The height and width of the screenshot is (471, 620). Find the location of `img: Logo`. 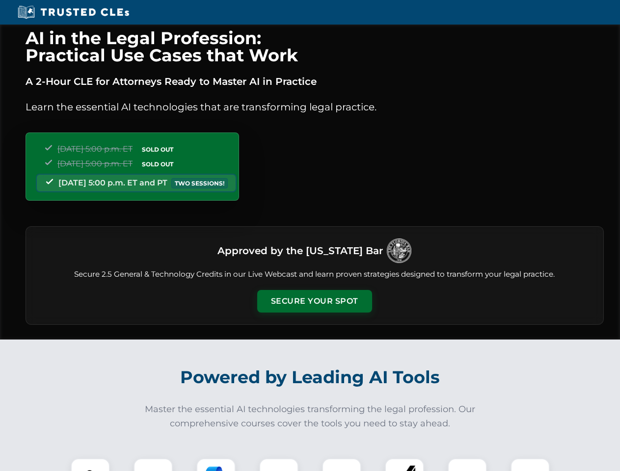

img: Logo is located at coordinates (399, 251).